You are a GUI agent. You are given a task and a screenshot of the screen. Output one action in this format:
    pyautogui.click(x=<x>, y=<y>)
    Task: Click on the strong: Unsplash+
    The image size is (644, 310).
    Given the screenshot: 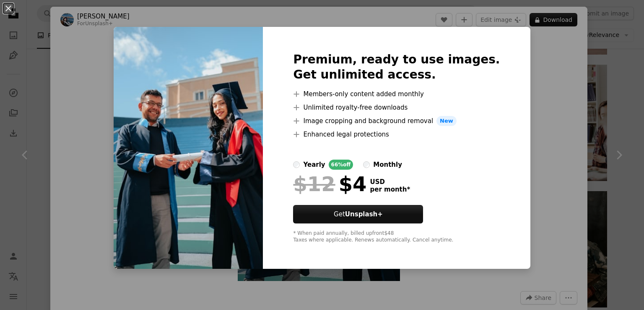 What is the action you would take?
    pyautogui.click(x=364, y=214)
    